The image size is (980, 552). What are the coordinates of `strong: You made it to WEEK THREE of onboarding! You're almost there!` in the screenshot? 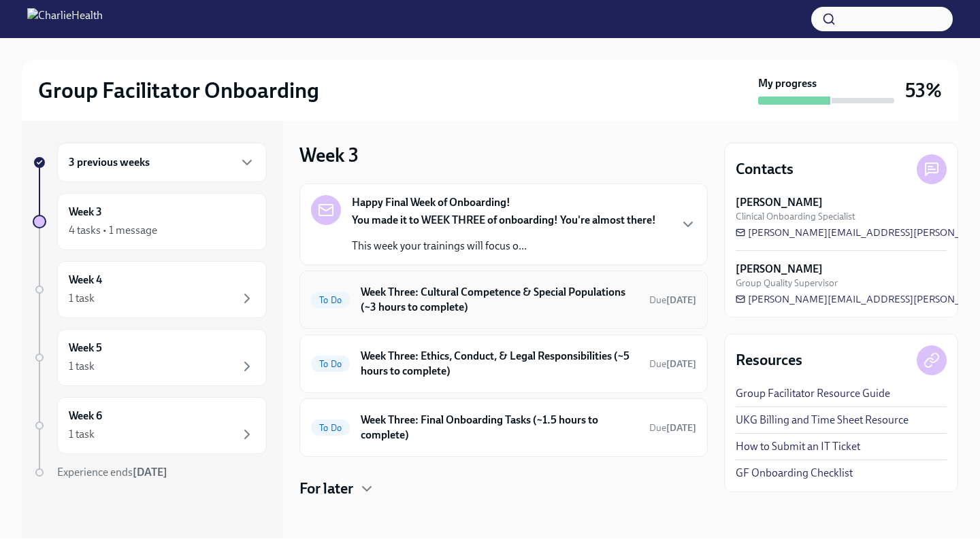 It's located at (504, 219).